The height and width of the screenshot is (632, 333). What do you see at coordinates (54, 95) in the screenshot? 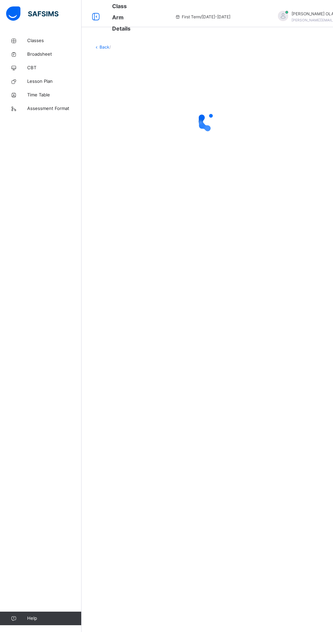
I see `span: Time Table` at bounding box center [54, 95].